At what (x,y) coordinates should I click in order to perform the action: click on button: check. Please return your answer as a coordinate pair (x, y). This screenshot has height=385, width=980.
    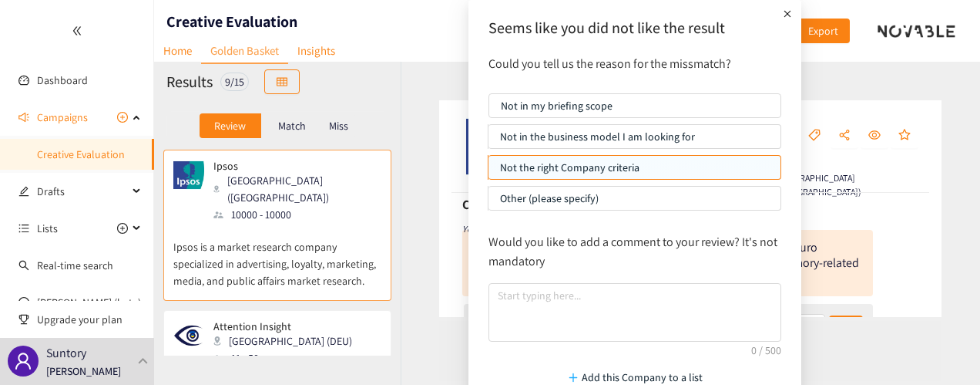
    Looking at the image, I should click on (846, 327).